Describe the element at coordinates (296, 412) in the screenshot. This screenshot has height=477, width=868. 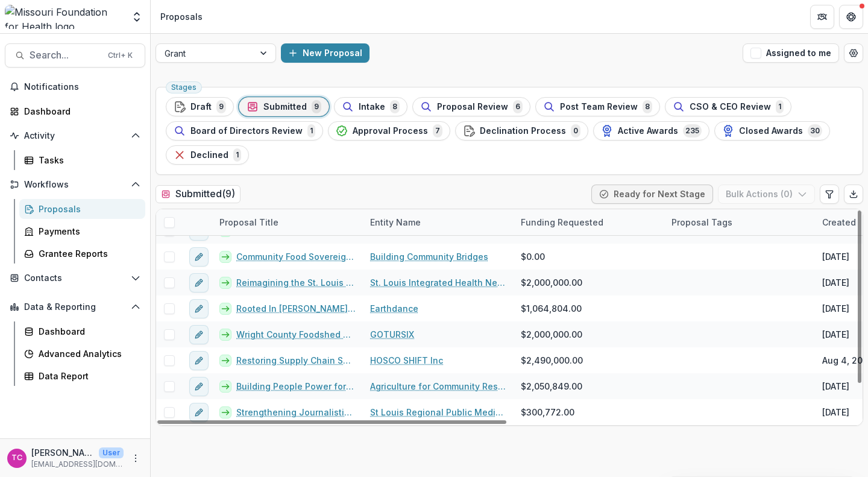
I see `a: Strengthening Journalistic Infrastructure` at that location.